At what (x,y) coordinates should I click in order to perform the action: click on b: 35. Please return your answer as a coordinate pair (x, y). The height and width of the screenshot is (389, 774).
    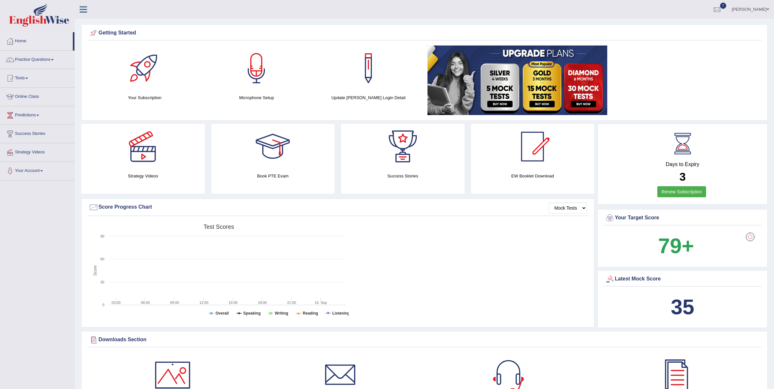
    Looking at the image, I should click on (682, 307).